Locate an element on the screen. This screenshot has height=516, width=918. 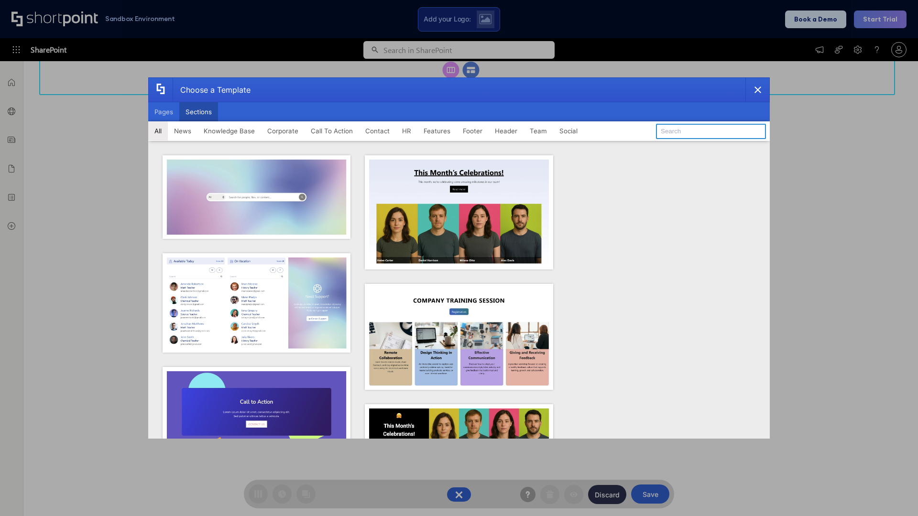
button: Call To Action is located at coordinates (332, 131).